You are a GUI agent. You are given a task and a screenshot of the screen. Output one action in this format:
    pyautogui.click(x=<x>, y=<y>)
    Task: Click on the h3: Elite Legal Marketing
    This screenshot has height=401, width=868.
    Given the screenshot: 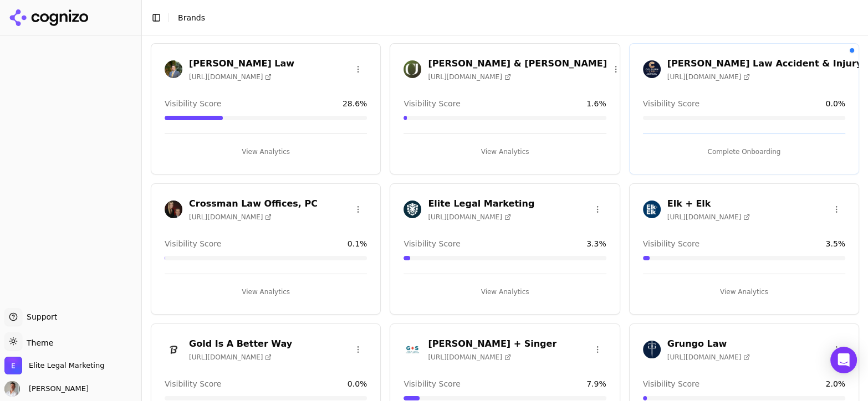 What is the action you would take?
    pyautogui.click(x=481, y=204)
    